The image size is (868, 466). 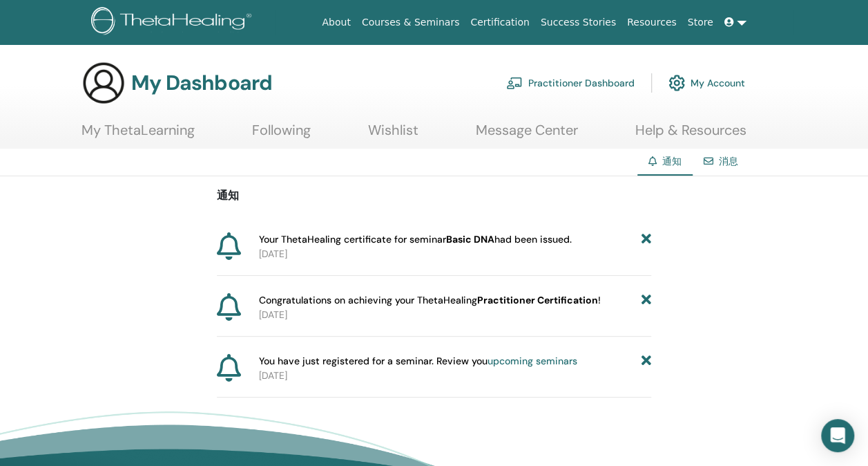 What do you see at coordinates (103, 83) in the screenshot?
I see `img: generic-user-icon.jpg` at bounding box center [103, 83].